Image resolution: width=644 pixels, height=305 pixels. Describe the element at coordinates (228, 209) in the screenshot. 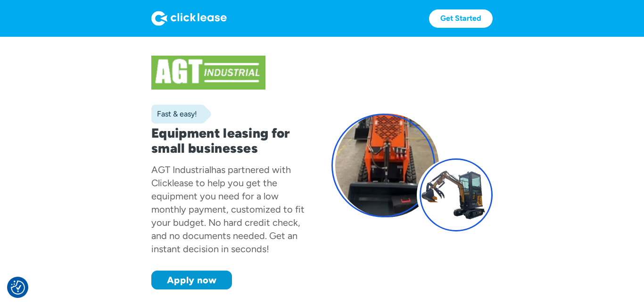

I see `div: has partnered with Clicklease to help you get the equipment you need for a low monthly payment, c...` at that location.